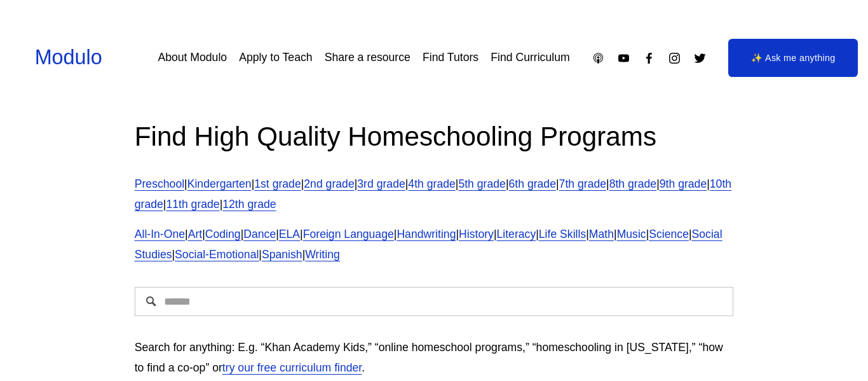  Describe the element at coordinates (328, 184) in the screenshot. I see `a: 2nd grade` at that location.